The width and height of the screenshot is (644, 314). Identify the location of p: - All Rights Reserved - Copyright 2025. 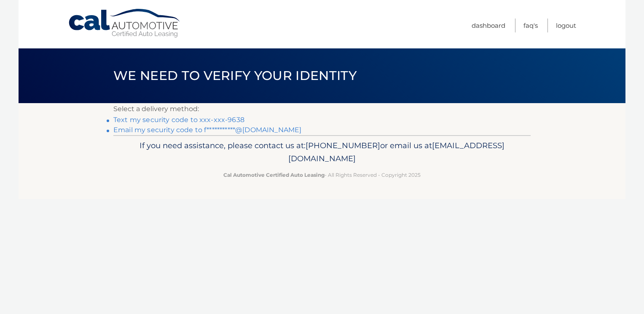
(322, 175).